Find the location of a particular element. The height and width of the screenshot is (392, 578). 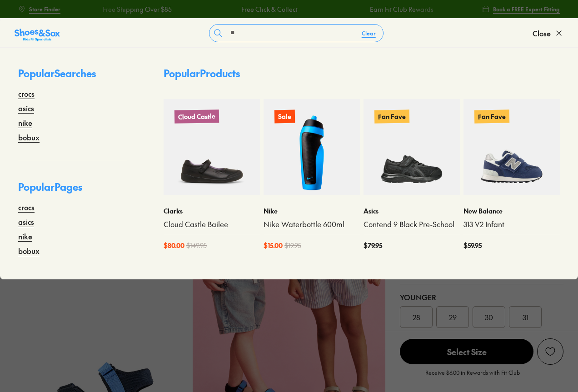

a: Nike Waterbottle 600ml is located at coordinates (312, 224).